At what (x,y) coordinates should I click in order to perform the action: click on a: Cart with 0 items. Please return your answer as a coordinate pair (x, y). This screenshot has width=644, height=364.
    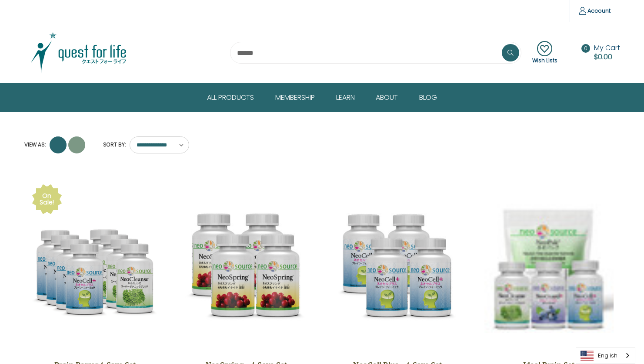
    Looking at the image, I should click on (607, 53).